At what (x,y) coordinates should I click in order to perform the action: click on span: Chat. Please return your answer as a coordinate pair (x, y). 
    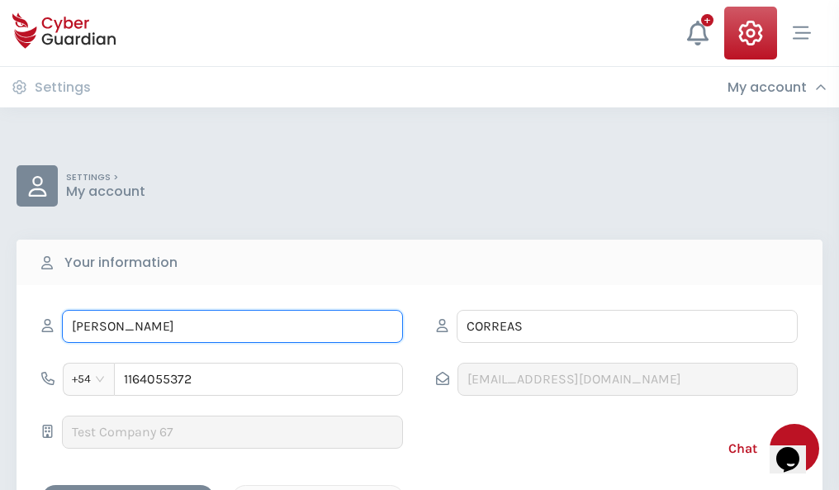
    Looking at the image, I should click on (742, 448).